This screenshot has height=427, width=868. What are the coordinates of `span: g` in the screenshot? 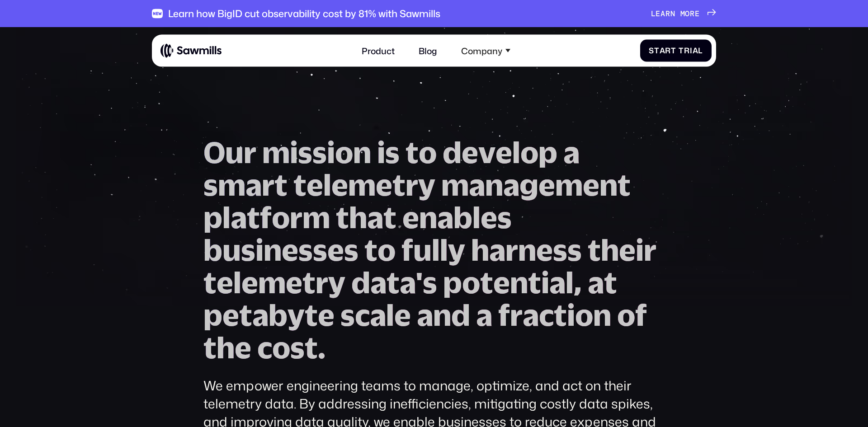 It's located at (529, 185).